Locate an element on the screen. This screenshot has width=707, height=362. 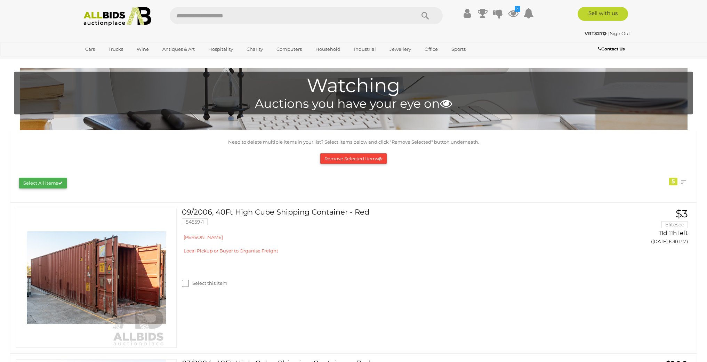
button: Remove Selected Items is located at coordinates (353, 159).